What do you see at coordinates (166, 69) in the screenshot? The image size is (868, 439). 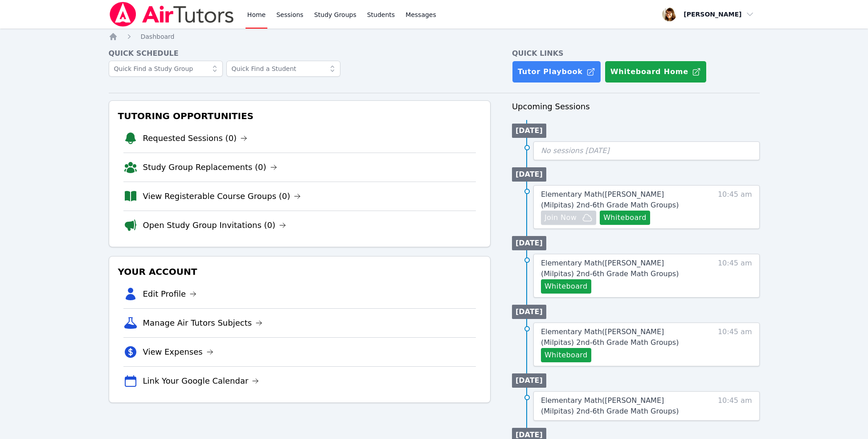 I see `input: Quick Find a Study Group` at bounding box center [166, 69].